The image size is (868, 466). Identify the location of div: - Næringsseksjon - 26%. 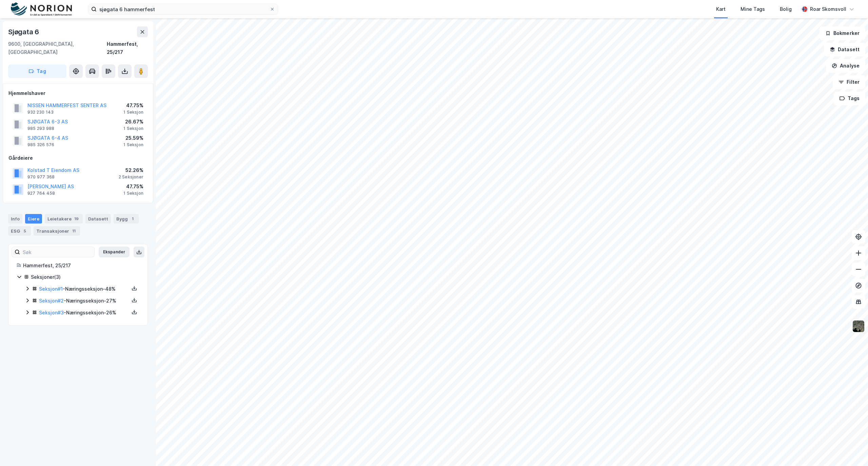
(84, 313).